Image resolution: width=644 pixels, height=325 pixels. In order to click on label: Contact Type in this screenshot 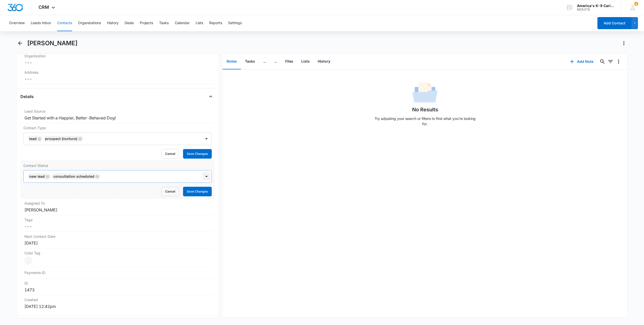, I will do `click(118, 128)`.